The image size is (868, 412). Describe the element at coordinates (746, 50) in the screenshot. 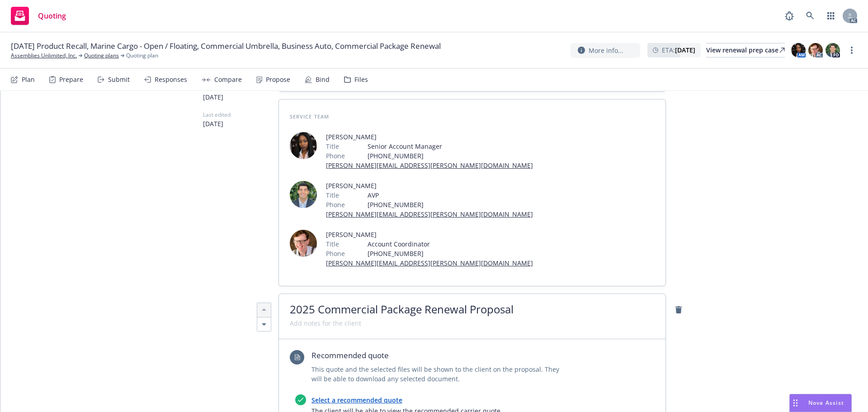

I see `div: View renewal prep case` at that location.